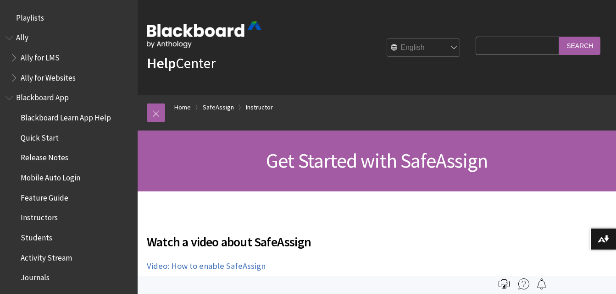 This screenshot has width=616, height=294. Describe the element at coordinates (259, 107) in the screenshot. I see `a: Instructor` at that location.